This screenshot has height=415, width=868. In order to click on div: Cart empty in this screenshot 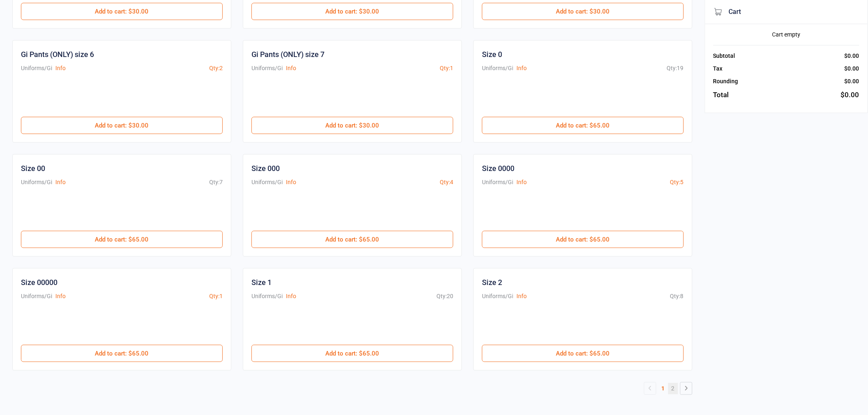, I will do `click(786, 34)`.